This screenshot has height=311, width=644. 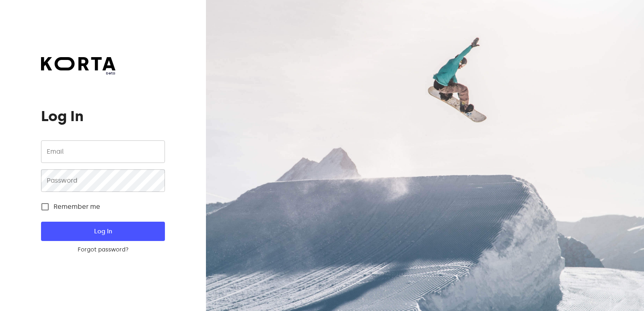 I want to click on span: beta, so click(x=78, y=73).